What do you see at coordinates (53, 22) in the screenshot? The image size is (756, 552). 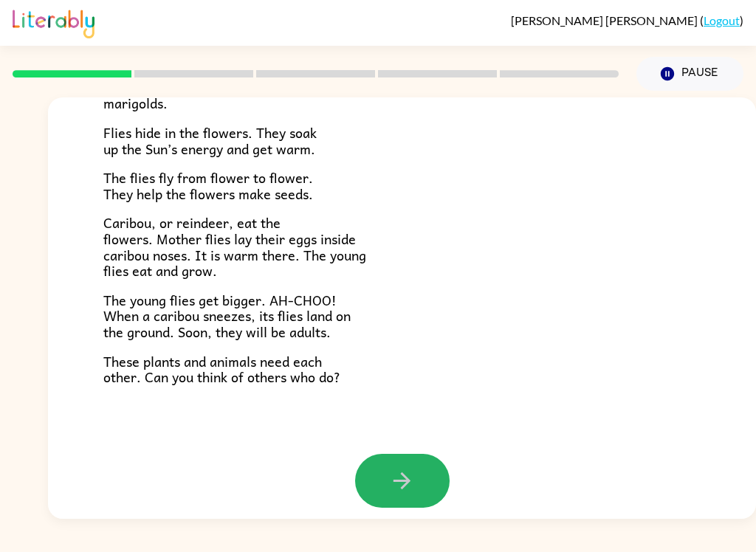 I see `img: Literably` at bounding box center [53, 22].